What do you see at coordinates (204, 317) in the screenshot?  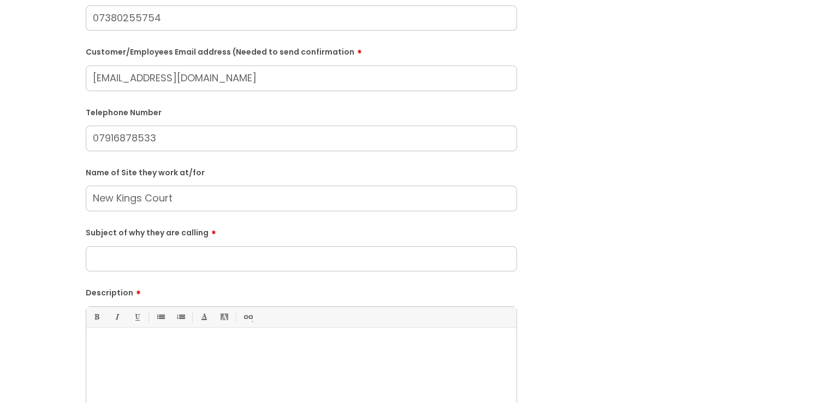 I see `a: Font Color` at bounding box center [204, 317].